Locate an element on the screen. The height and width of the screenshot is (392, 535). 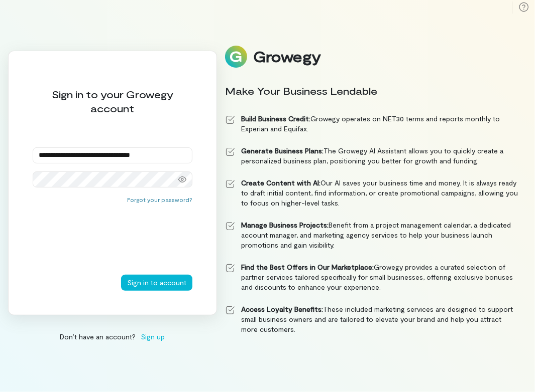
li: These included marketing services are designed to support small business owners and are tailored ... is located at coordinates (372, 319).